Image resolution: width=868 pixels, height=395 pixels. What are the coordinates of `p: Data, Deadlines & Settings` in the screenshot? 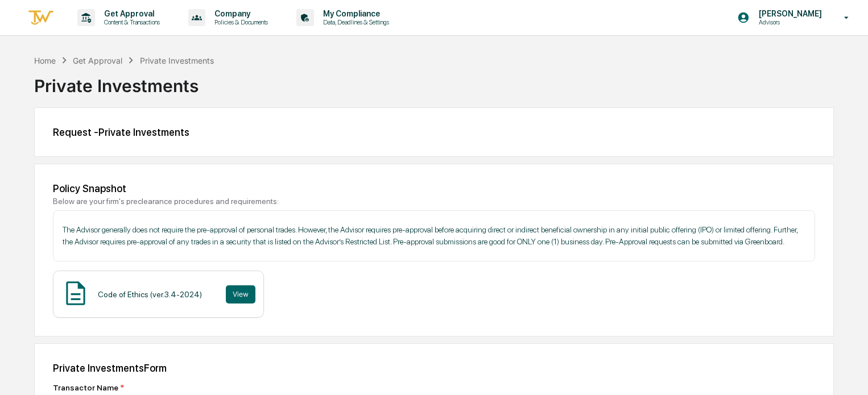 It's located at (354, 22).